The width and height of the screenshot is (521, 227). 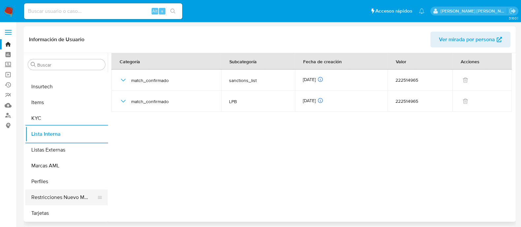 I want to click on button: Items, so click(x=67, y=103).